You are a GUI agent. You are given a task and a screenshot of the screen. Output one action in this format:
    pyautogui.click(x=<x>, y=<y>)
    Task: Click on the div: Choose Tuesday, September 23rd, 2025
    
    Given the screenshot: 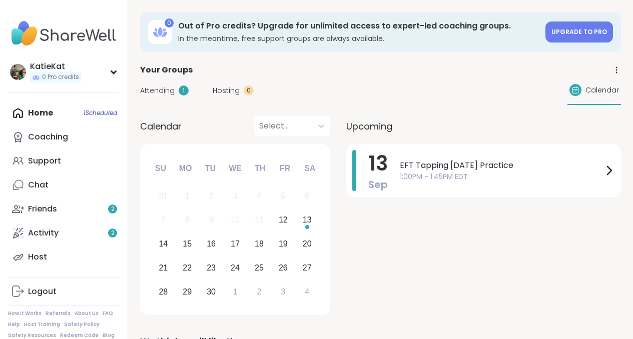 What is the action you would take?
    pyautogui.click(x=211, y=268)
    